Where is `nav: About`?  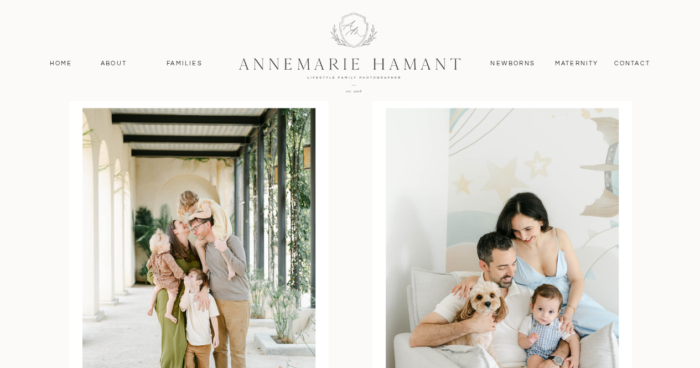 nav: About is located at coordinates (114, 64).